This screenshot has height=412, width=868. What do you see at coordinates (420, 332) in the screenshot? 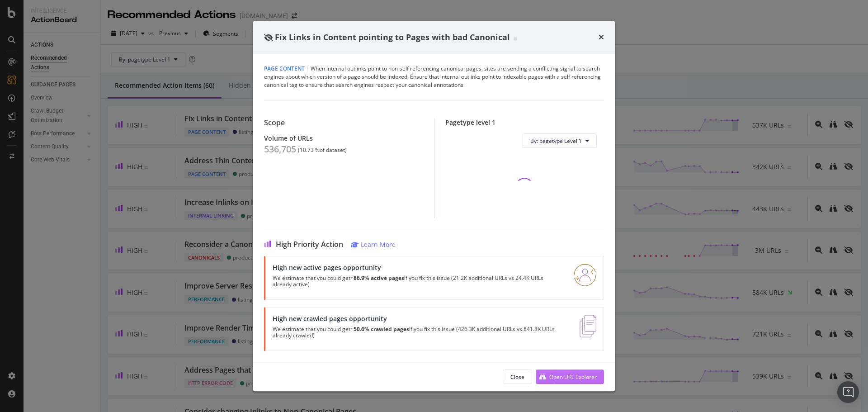
I see `p: We estimate that you could get if you fix this issue (426.3K additional URLs vs 841.8K URLs alrea...` at bounding box center [420, 332].